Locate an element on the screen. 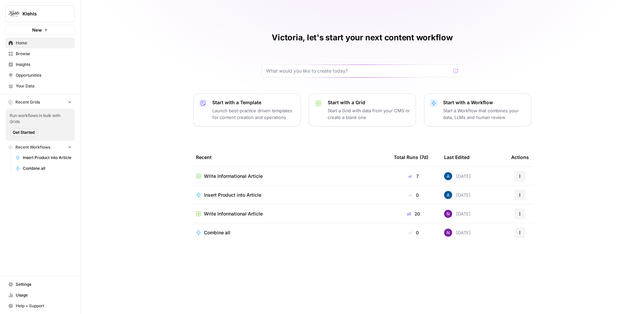  button: Start with a TemplateLaunch best-practice driven templates for content creation and operations is located at coordinates (247, 110).